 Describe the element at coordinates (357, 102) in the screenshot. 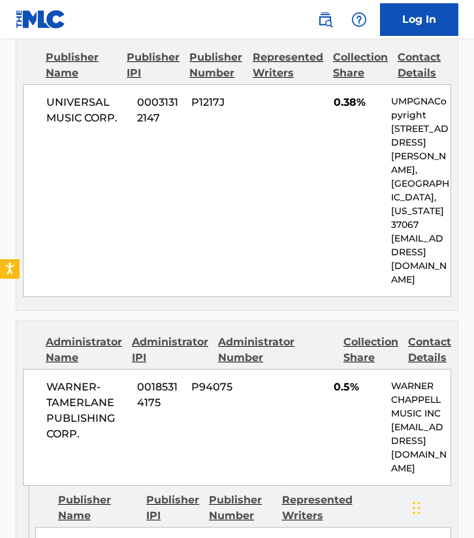

I see `span: 0.38%` at that location.